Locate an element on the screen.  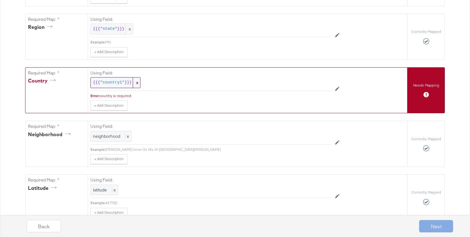
button: Back is located at coordinates (44, 226).